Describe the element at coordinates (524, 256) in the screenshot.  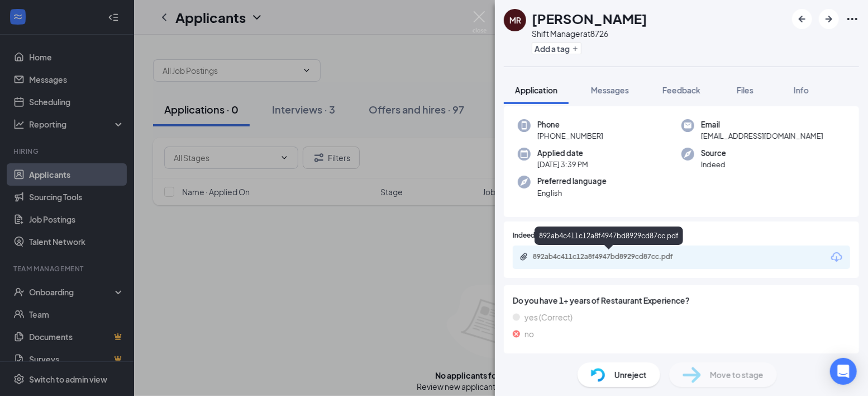
I see `svg: Paperclip` at that location.